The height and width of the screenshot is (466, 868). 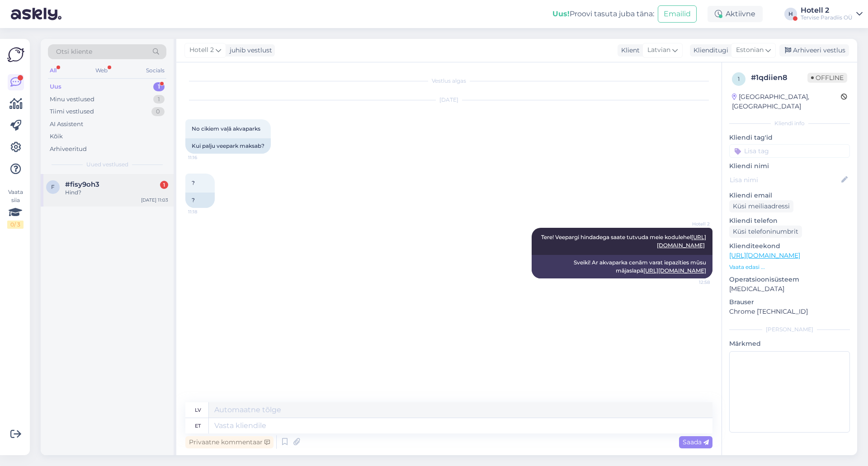 I want to click on div: Kui palju veepark maksab?, so click(x=228, y=146).